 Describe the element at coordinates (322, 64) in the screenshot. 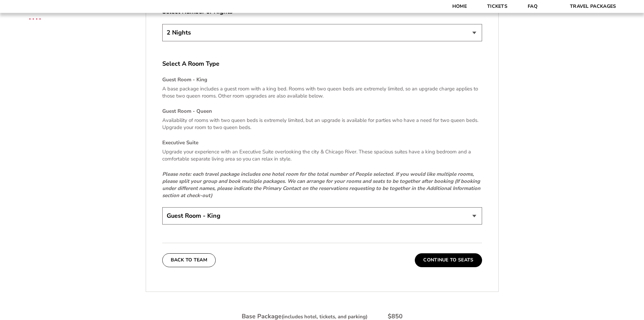

I see `label: Select A Room Type` at that location.